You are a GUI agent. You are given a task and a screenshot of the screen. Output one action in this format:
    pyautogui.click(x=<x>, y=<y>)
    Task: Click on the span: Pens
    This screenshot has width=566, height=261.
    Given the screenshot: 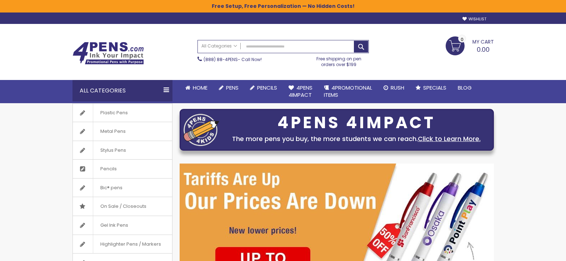 What is the action you would take?
    pyautogui.click(x=232, y=87)
    